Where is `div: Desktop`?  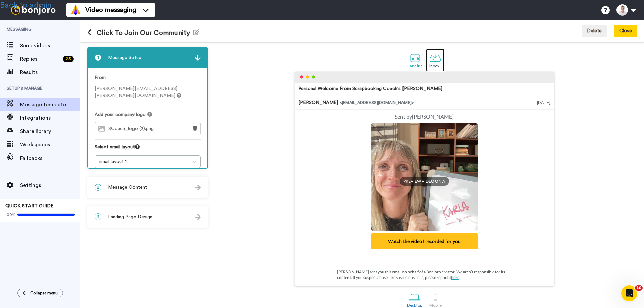
div: Desktop is located at coordinates (414, 305).